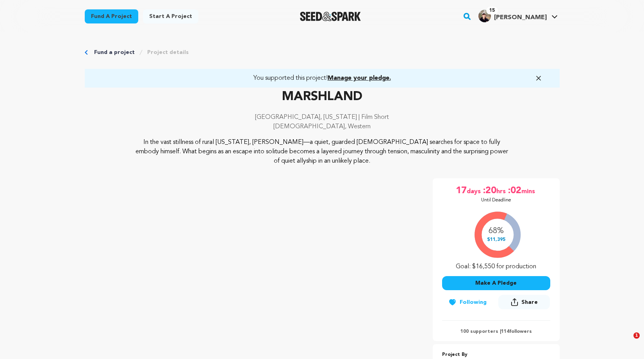 Image resolution: width=644 pixels, height=359 pixels. Describe the element at coordinates (492, 10) in the screenshot. I see `span: 15` at that location.